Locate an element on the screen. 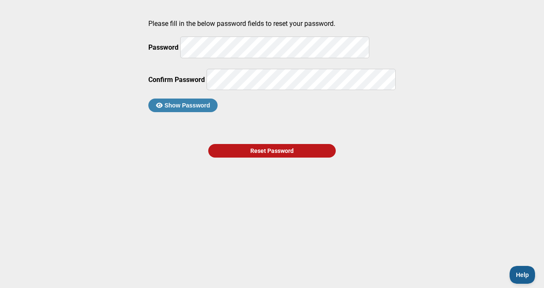 The width and height of the screenshot is (544, 288). div: Reset Password is located at coordinates (272, 151).